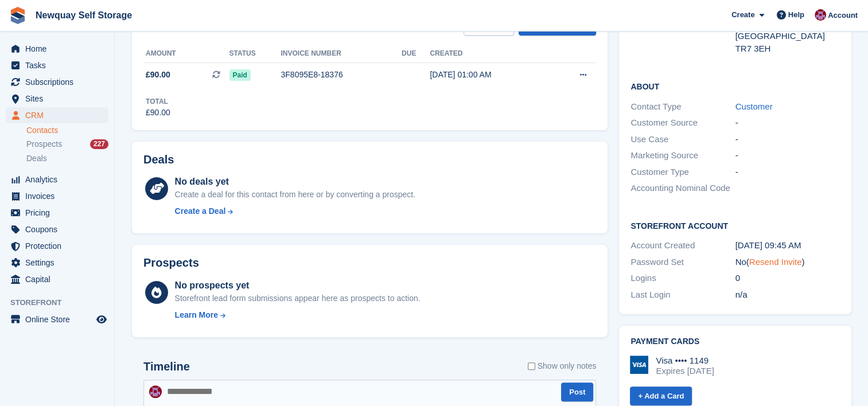 This screenshot has height=406, width=868. I want to click on div: Use Case, so click(682, 140).